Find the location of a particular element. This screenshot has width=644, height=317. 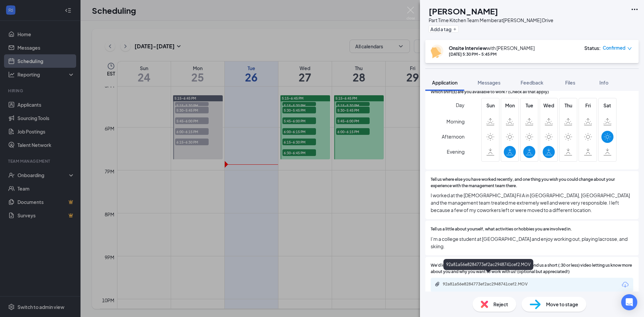

span: Sun is located at coordinates (490, 105).